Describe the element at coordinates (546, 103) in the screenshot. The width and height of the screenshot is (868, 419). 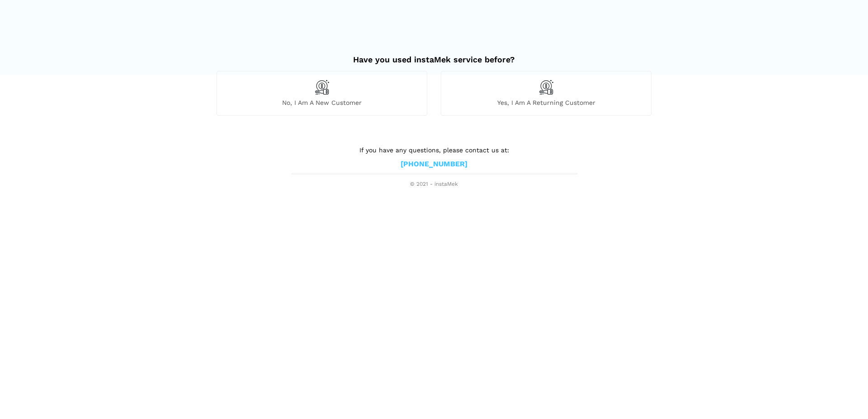
I see `span: Yes, I am a returning customer` at that location.